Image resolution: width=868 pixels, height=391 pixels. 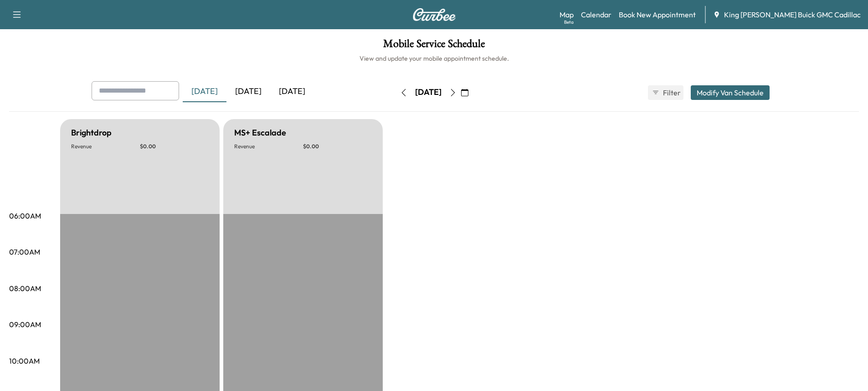 I want to click on p: 07:00AM, so click(x=25, y=252).